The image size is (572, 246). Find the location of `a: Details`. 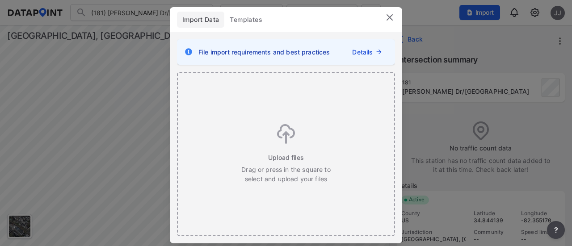

a: Details is located at coordinates (362, 52).